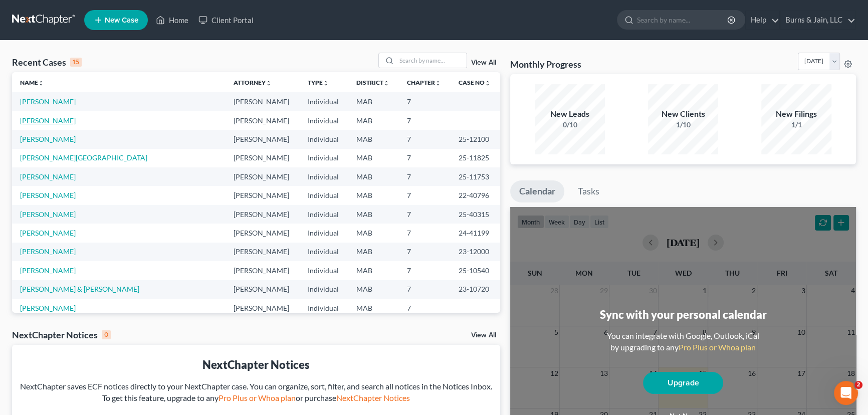 The image size is (868, 415). Describe the element at coordinates (256, 393) in the screenshot. I see `div: NextChapter saves ECF notices directly to your NextChapter case. You can organize, sort, filter, ...` at that location.